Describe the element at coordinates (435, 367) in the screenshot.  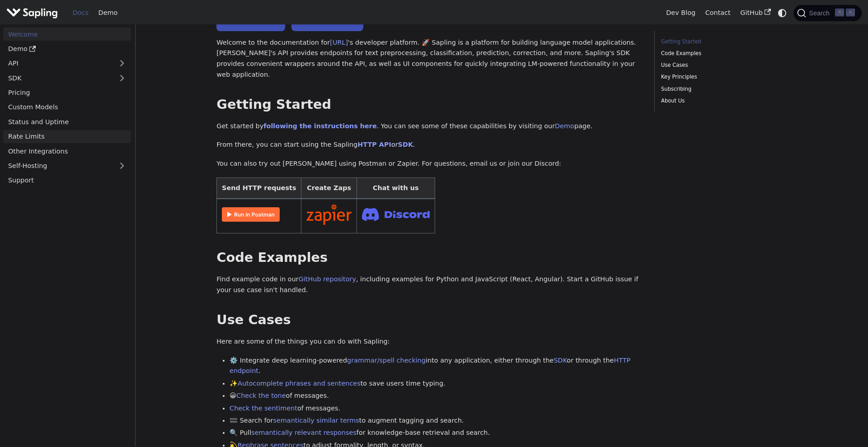
I see `li: ⚙️ Integrate deep learning-powered into any application, either through the or through the .` at that location.